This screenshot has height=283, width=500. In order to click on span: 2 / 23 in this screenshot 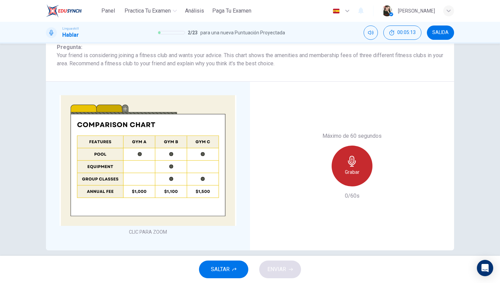, I will do `click(193, 33)`.